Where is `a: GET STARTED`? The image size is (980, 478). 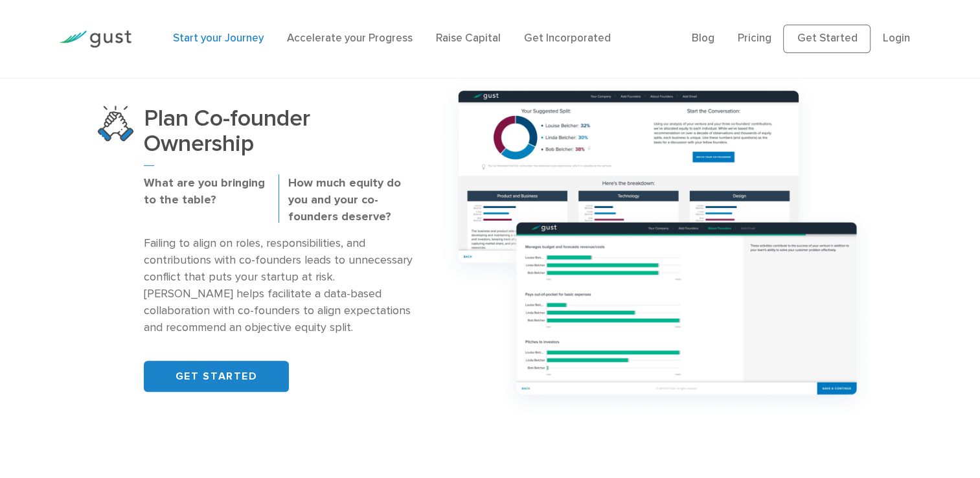 a: GET STARTED is located at coordinates (216, 376).